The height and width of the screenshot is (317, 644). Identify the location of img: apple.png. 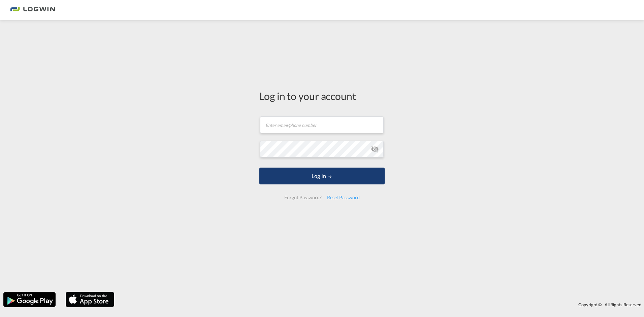
(90, 299).